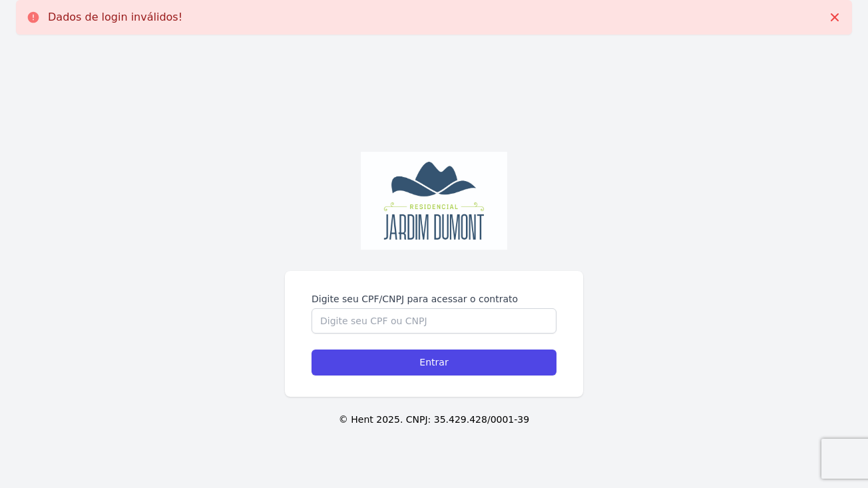 Image resolution: width=868 pixels, height=488 pixels. Describe the element at coordinates (434, 419) in the screenshot. I see `p: © Hent 2025. CNPJ: 35.429.428/0001-39` at that location.